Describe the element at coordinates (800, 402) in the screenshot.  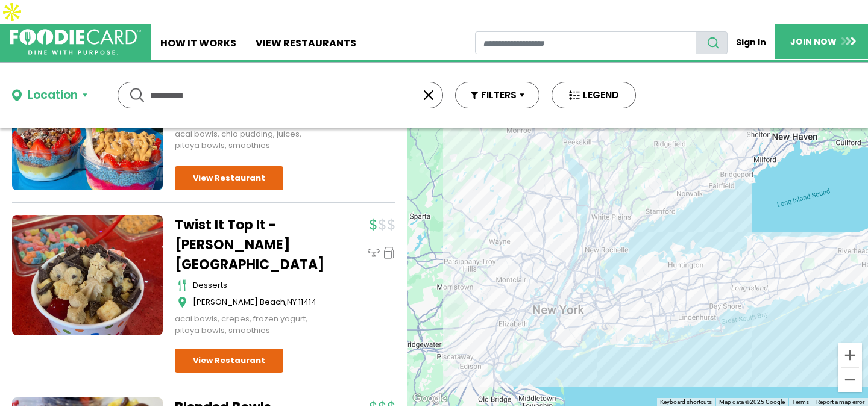
I see `a: Terms` at that location.